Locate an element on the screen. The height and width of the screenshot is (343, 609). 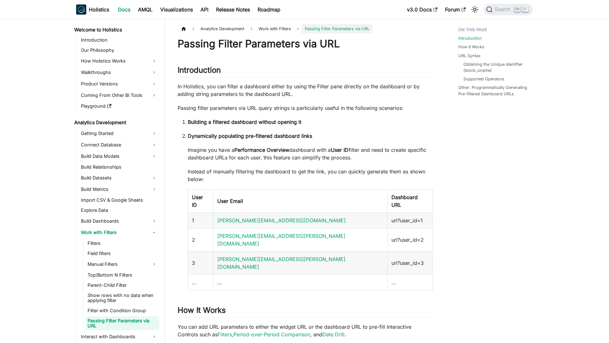
p: You can add URL parameters to either the widget URL or the dashboard URL to pre-fill Interactive ... is located at coordinates (305, 330).